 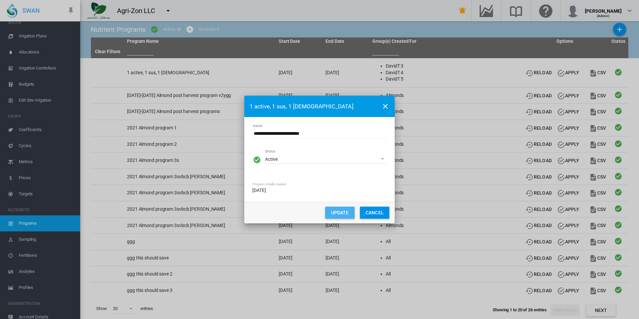 I want to click on md-select: Status: Active, so click(x=325, y=159).